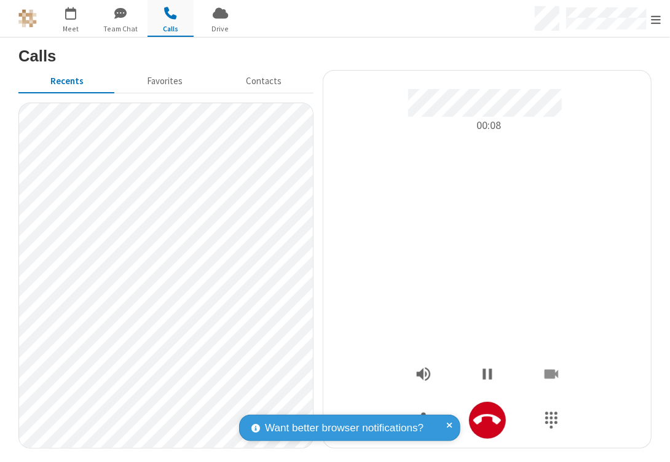  I want to click on span: Want better browser notifications?, so click(344, 428).